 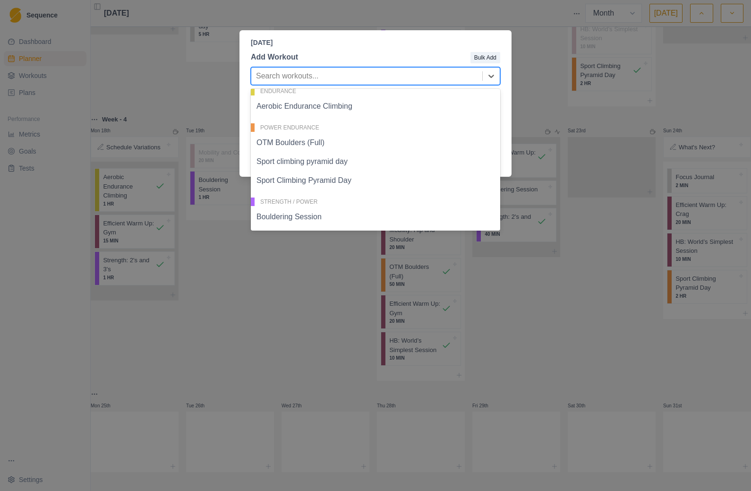 I want to click on div: Sport Climbing Pyramid Day, so click(x=376, y=180).